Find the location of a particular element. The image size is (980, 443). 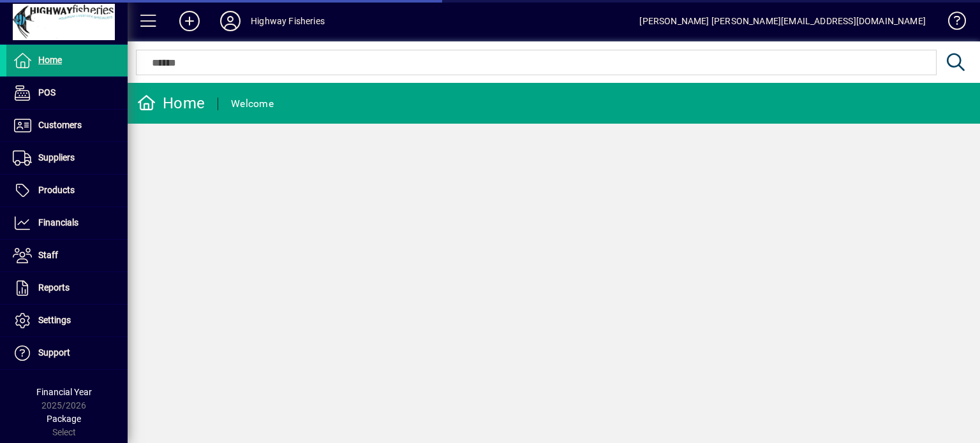

div: Home is located at coordinates (171, 103).